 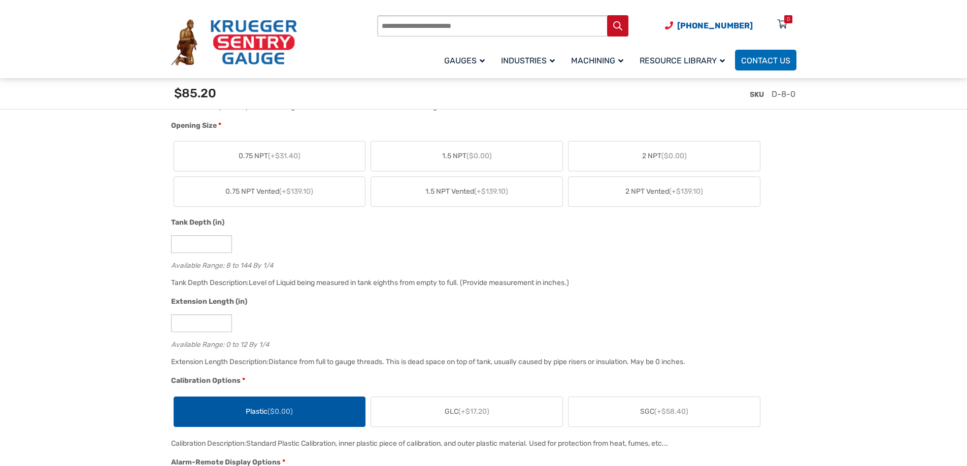 I want to click on a: Industries, so click(x=530, y=60).